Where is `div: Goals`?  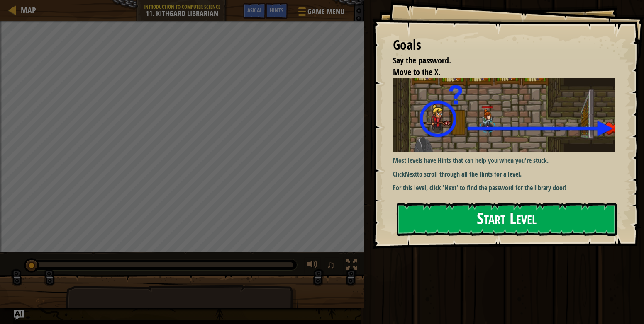 div: Goals is located at coordinates (504, 45).